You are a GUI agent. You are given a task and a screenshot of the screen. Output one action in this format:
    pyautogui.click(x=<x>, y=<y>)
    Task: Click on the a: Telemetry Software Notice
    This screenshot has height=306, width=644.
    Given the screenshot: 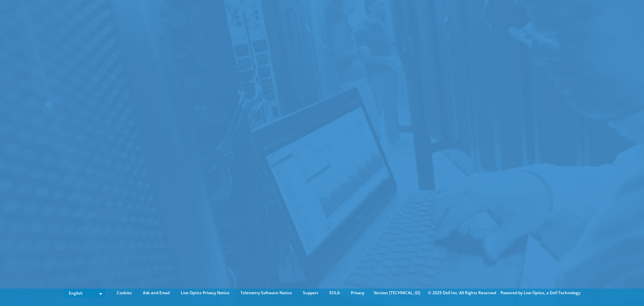 What is the action you would take?
    pyautogui.click(x=266, y=293)
    